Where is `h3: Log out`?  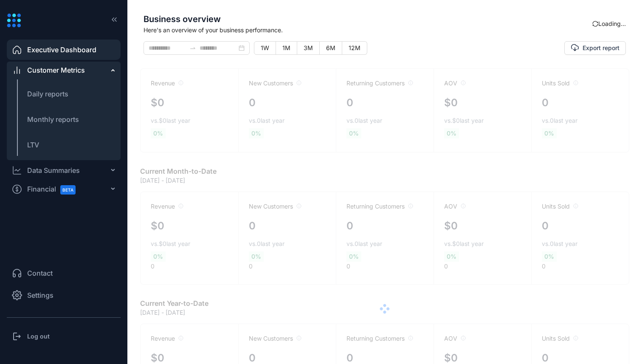
h3: Log out is located at coordinates (38, 336).